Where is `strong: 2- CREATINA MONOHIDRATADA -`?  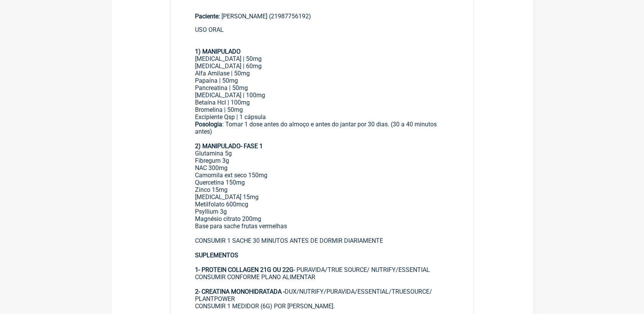 strong: 2- CREATINA MONOHIDRATADA - is located at coordinates (240, 291).